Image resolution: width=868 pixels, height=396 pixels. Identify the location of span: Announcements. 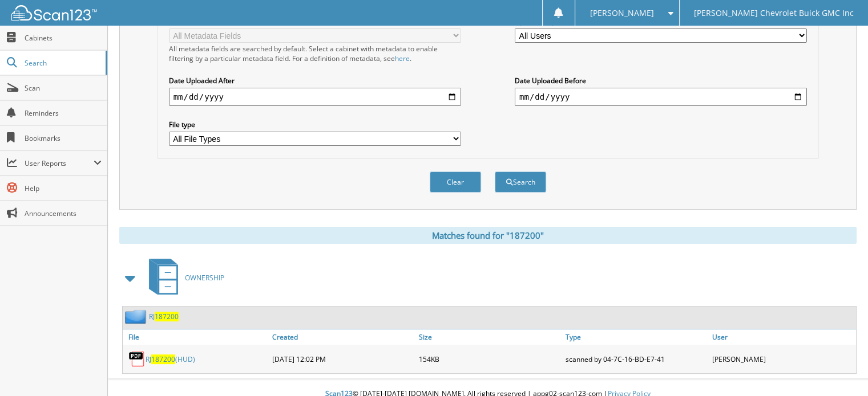
(63, 213).